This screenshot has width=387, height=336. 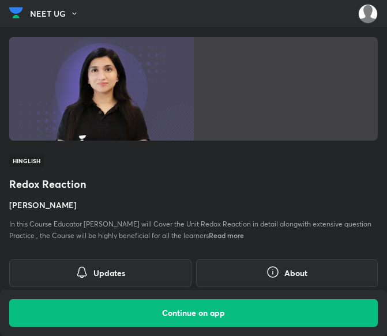 I want to click on button: Updates, so click(x=100, y=273).